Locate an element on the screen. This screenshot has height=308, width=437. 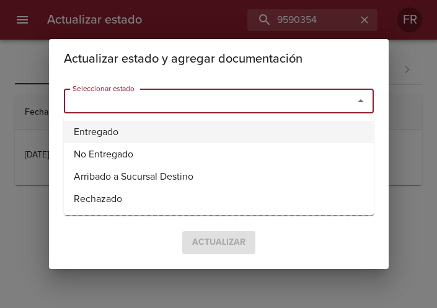
li: Entregado is located at coordinates (219, 132).